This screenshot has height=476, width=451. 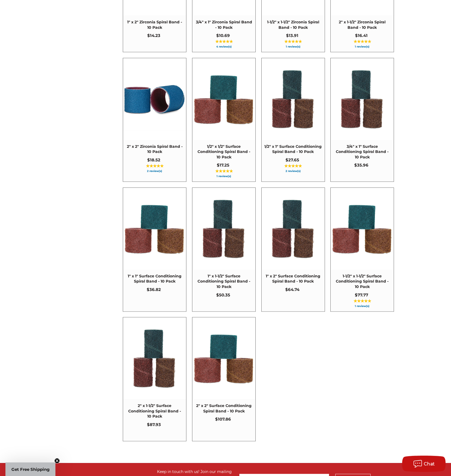 What do you see at coordinates (362, 152) in the screenshot?
I see `span: 3/4" x 1" Surface Conditioning Spiral Band - 10 Pack` at bounding box center [362, 152].